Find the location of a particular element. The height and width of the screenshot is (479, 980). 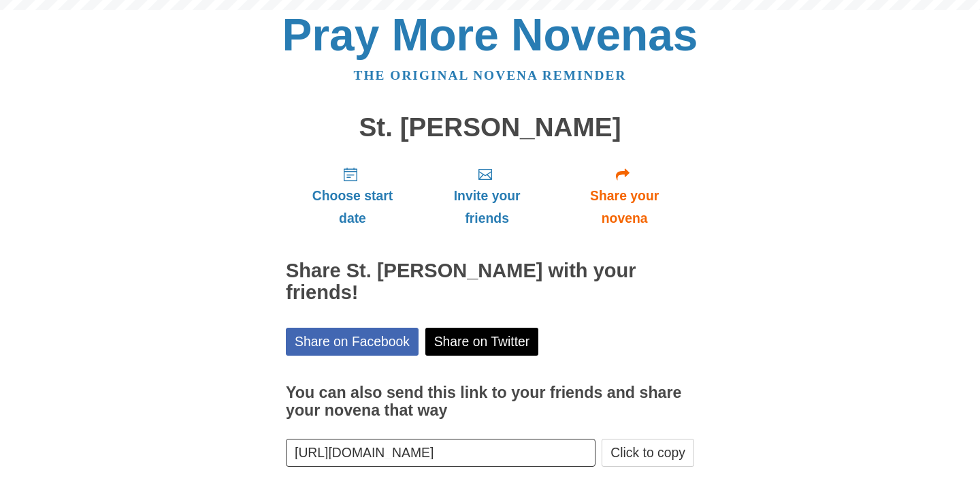

h3: You can also send this link to your friends and share your novena that way is located at coordinates (490, 401).